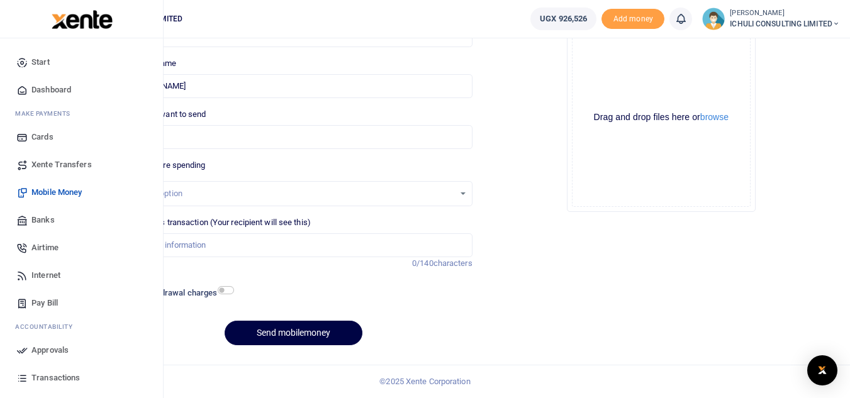 Image resolution: width=850 pixels, height=398 pixels. I want to click on button: browse, so click(714, 117).